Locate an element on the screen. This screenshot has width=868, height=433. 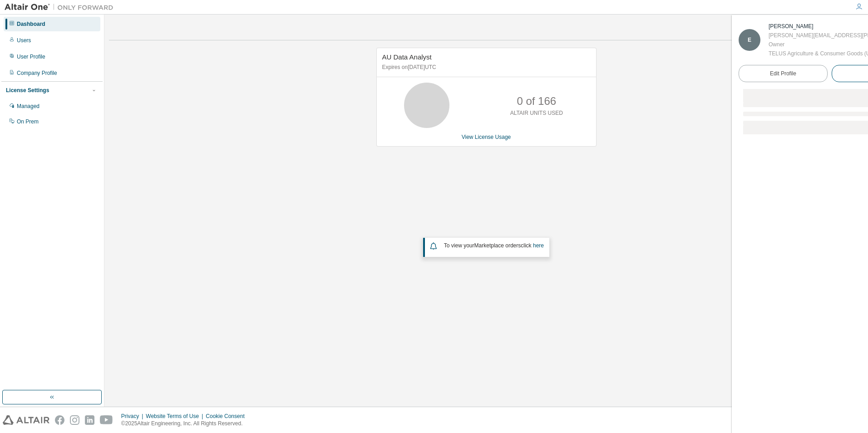
div: Company Profile is located at coordinates (37, 73).